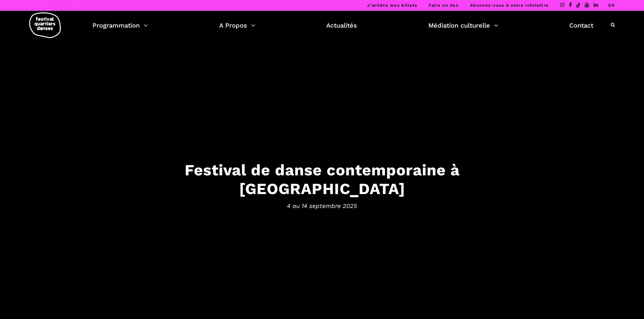 The image size is (644, 319). I want to click on a: A Propos, so click(238, 26).